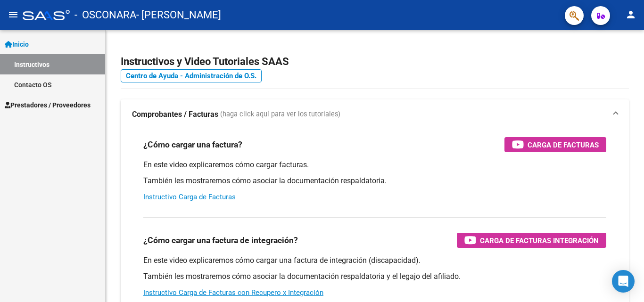 This screenshot has width=644, height=302. I want to click on p: También les mostraremos cómo asociar la documentación respaldatoria y el legajo del afiliado., so click(375, 276).